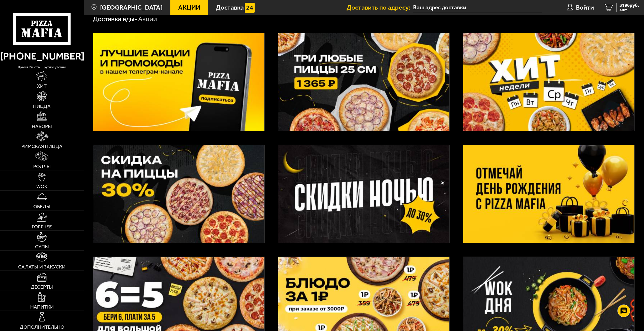 The width and height of the screenshot is (644, 331). What do you see at coordinates (478, 8) in the screenshot?
I see `input: Ваш адрес доставки` at bounding box center [478, 8].